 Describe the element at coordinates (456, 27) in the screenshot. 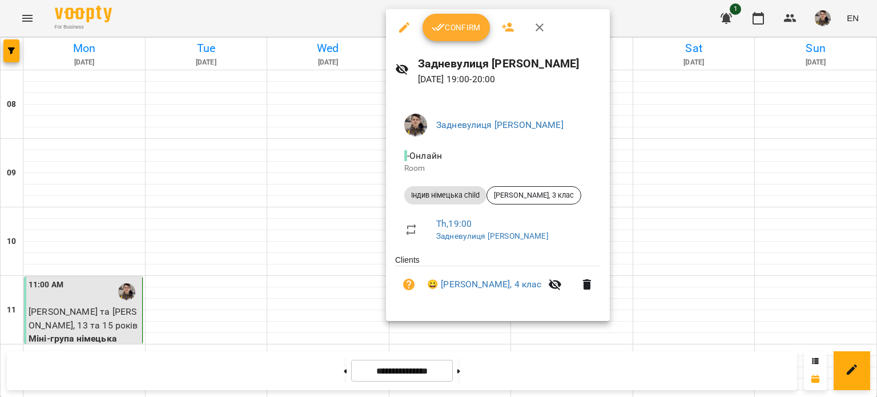

I see `span: Confirm` at that location.